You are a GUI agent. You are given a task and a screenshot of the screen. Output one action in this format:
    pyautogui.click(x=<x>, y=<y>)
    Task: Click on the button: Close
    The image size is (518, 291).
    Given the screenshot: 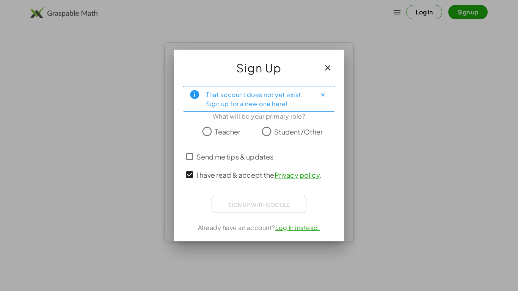 What is the action you would take?
    pyautogui.click(x=323, y=95)
    